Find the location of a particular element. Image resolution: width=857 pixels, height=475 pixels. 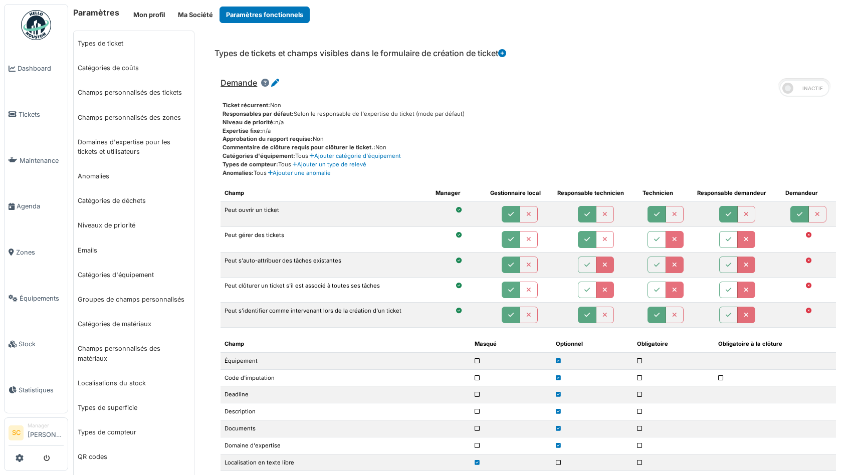

button: Paramètres fonctionnels is located at coordinates (265, 15).